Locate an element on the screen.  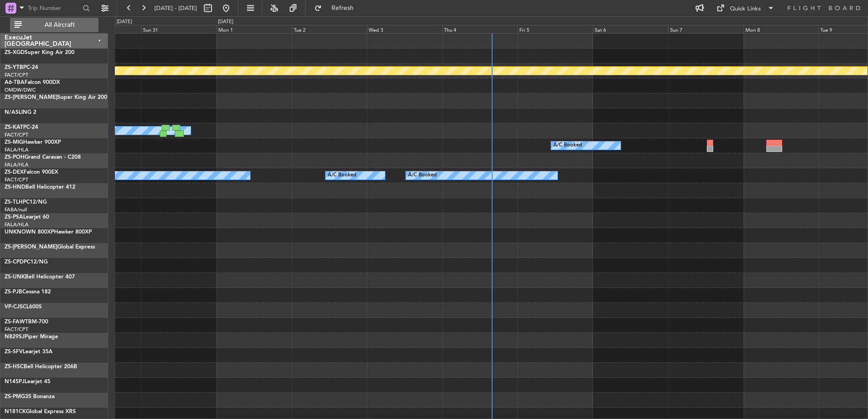
span: ZS-XGD is located at coordinates (14, 52).